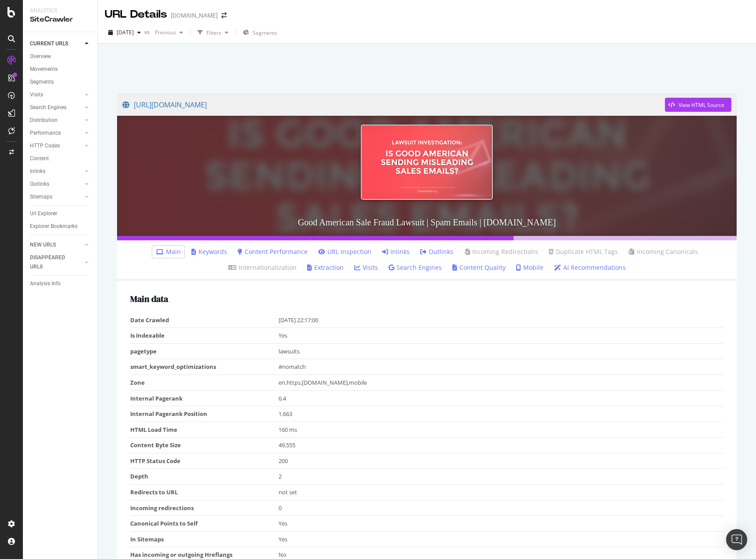  What do you see at coordinates (37, 171) in the screenshot?
I see `div: Inlinks` at bounding box center [37, 171].